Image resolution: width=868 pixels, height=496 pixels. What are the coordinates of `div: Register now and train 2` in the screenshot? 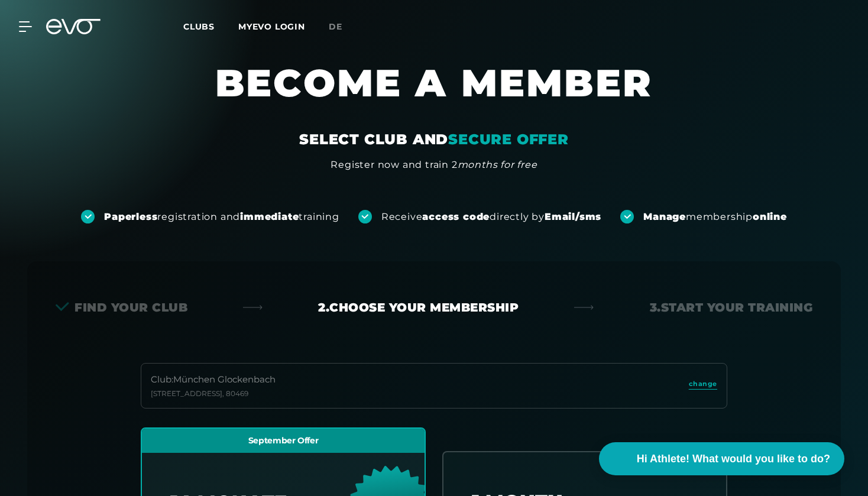 It's located at (433, 165).